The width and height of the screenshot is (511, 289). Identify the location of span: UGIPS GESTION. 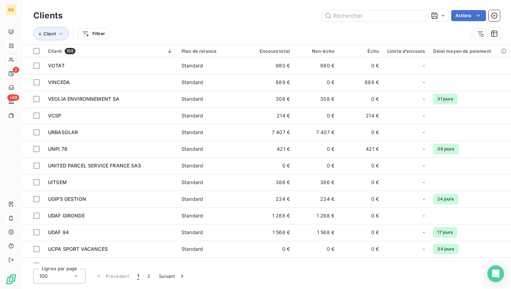
(67, 199).